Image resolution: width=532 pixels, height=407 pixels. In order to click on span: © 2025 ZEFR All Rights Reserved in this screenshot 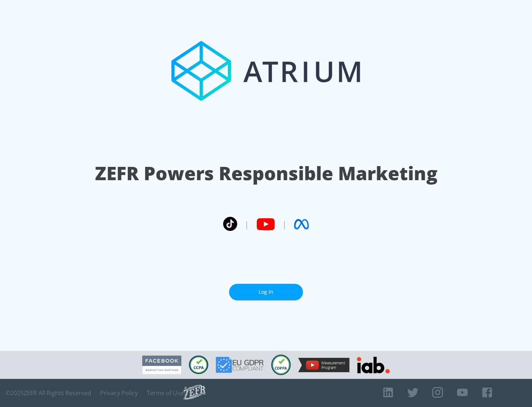, I will do `click(48, 393)`.